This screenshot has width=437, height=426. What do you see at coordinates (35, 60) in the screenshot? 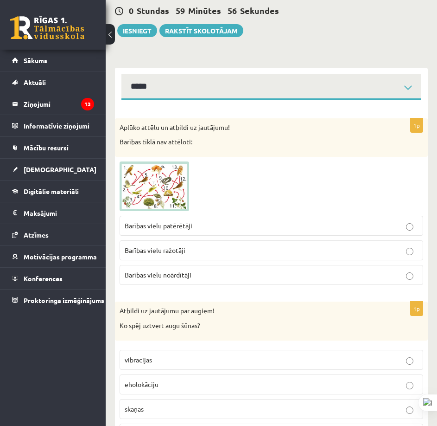
I see `span: Sākums` at bounding box center [35, 60].